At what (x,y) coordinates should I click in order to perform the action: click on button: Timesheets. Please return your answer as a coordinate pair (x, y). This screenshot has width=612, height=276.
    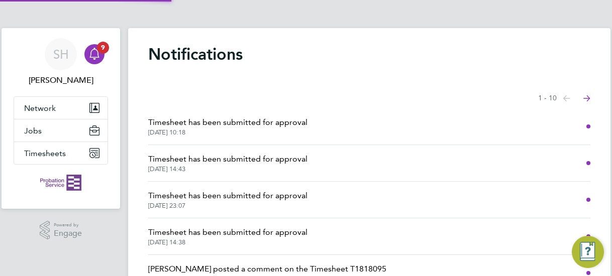
    Looking at the image, I should click on (61, 153).